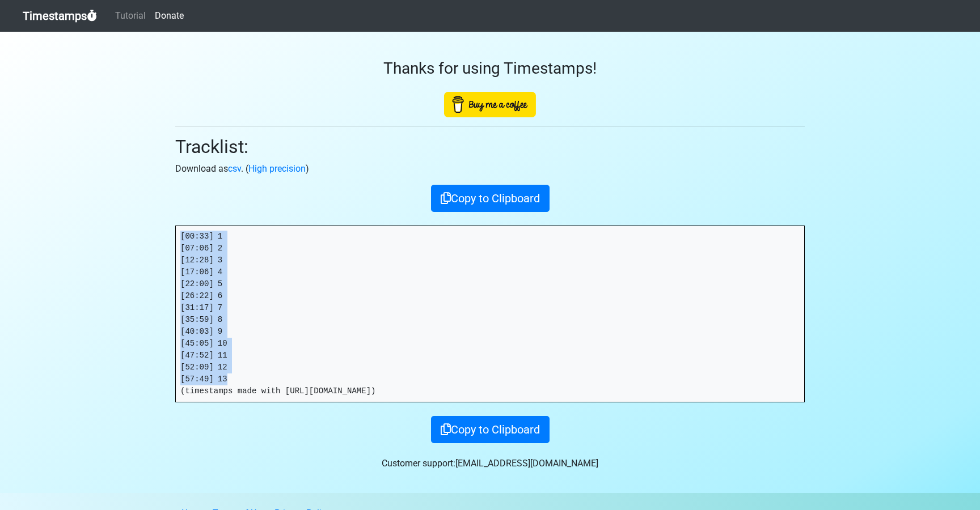 This screenshot has height=510, width=980. Describe the element at coordinates (490, 68) in the screenshot. I see `h3: Thanks for using Timestamps!` at that location.